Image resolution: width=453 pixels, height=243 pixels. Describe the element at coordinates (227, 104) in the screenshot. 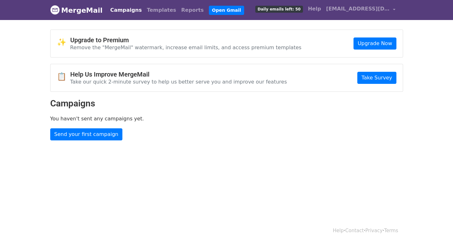

I see `h2: Campaigns` at that location.